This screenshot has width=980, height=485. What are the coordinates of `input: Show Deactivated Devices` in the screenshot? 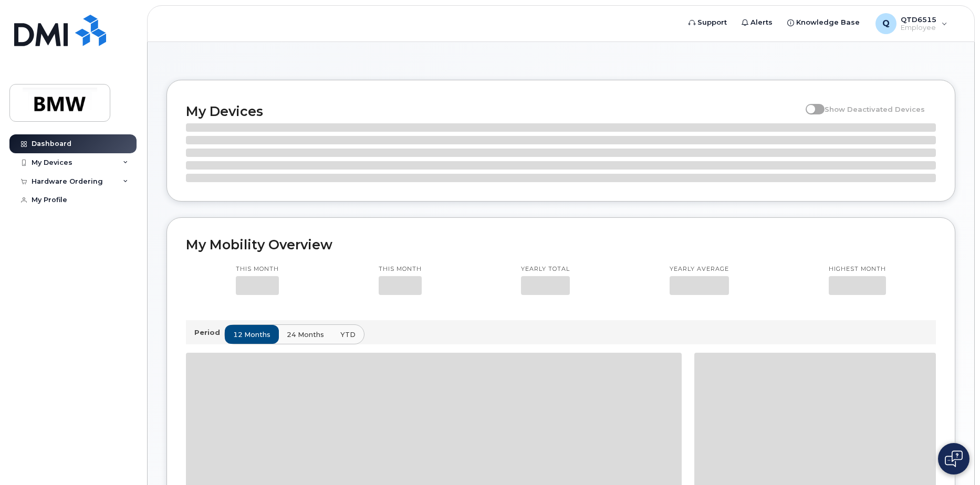 It's located at (810, 104).